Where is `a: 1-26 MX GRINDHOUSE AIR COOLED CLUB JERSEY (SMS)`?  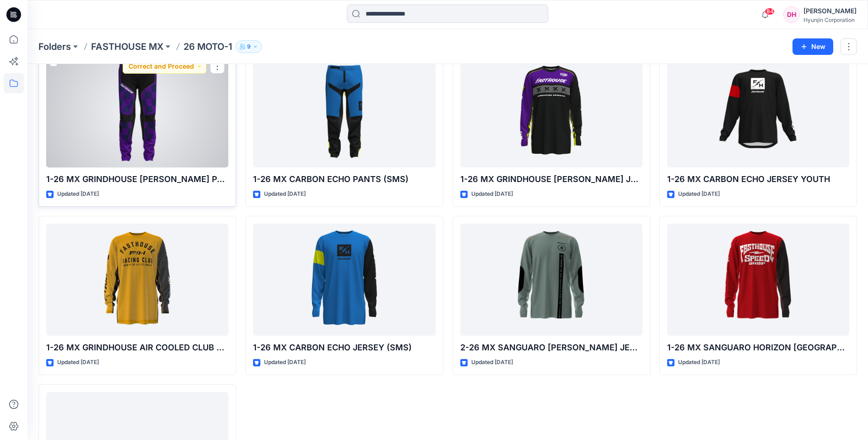 a: 1-26 MX GRINDHOUSE AIR COOLED CLUB JERSEY (SMS) is located at coordinates (138, 279).